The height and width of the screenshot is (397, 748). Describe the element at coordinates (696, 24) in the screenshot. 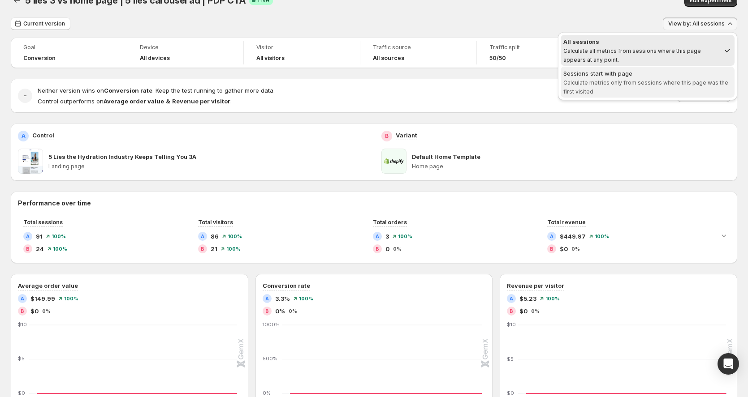

I see `span: View by: All sessions` at that location.